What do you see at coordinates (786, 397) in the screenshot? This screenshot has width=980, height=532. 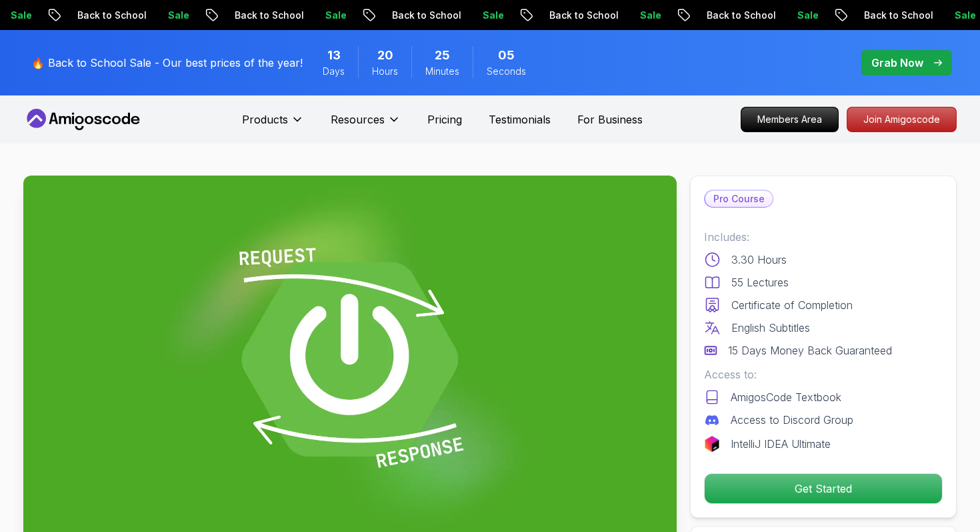 I see `p: AmigosCode Textbook` at bounding box center [786, 397].